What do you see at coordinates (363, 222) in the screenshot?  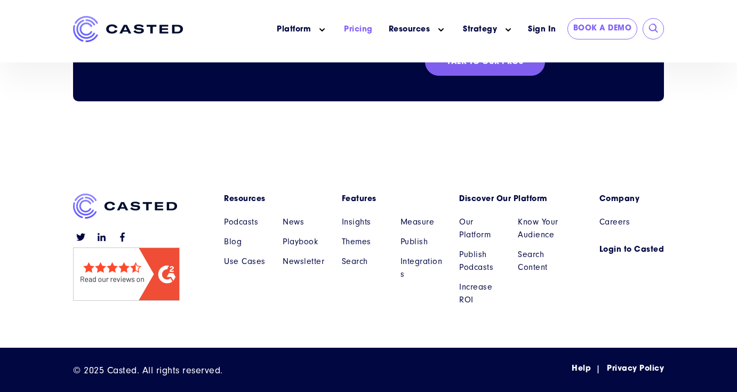 I see `a: Insights` at bounding box center [363, 222].